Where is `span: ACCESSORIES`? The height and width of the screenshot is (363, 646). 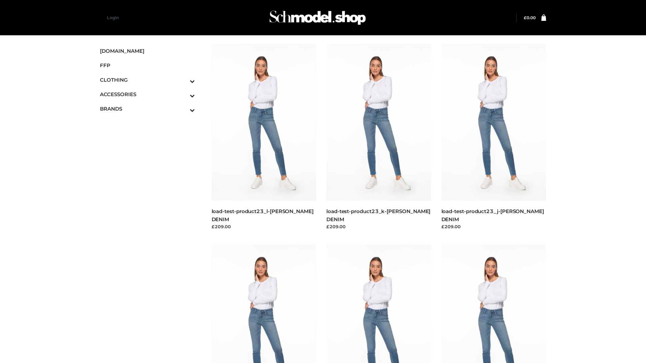
span: ACCESSORIES is located at coordinates (147, 94).